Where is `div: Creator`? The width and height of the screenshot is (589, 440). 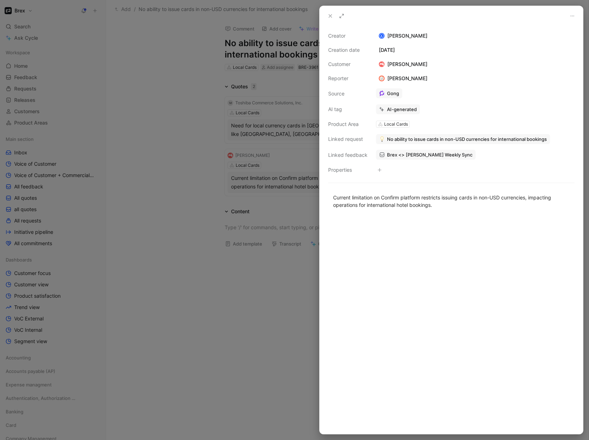
div: Creator is located at coordinates (348, 36).